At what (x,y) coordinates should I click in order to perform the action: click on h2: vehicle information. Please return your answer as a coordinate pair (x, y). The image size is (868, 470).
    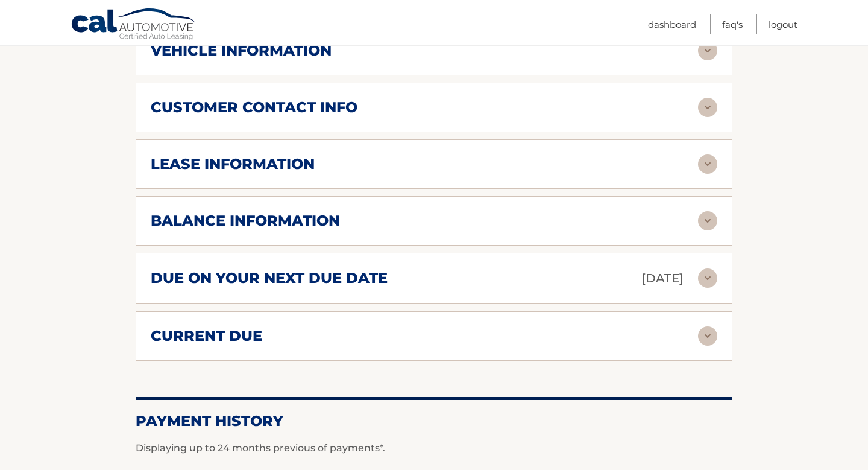
    Looking at the image, I should click on (241, 51).